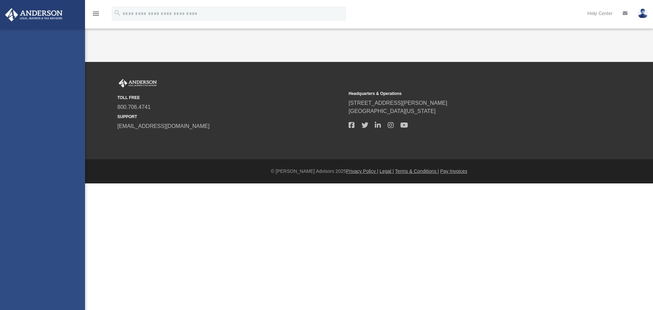  I want to click on small: SUPPORT, so click(231, 117).